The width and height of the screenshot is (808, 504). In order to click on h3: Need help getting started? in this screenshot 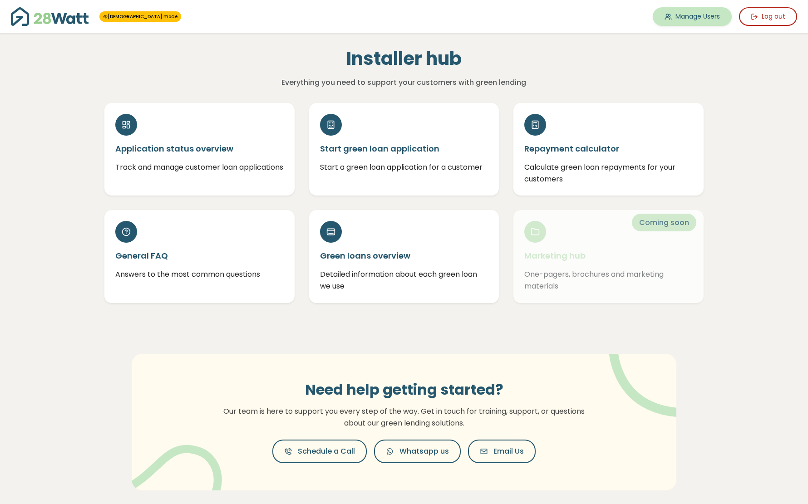, I will do `click(404, 390)`.